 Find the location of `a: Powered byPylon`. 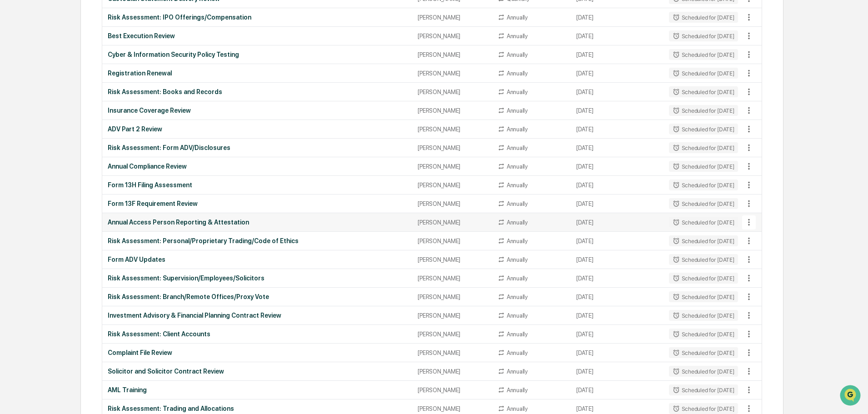

a: Powered byPylon is located at coordinates (87, 158).